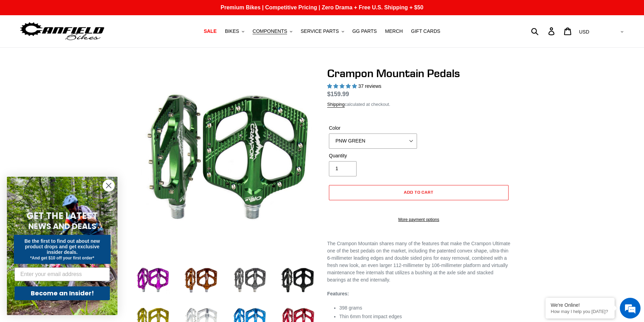 This screenshot has height=322, width=644. Describe the element at coordinates (425, 308) in the screenshot. I see `li: 398 grams` at that location.